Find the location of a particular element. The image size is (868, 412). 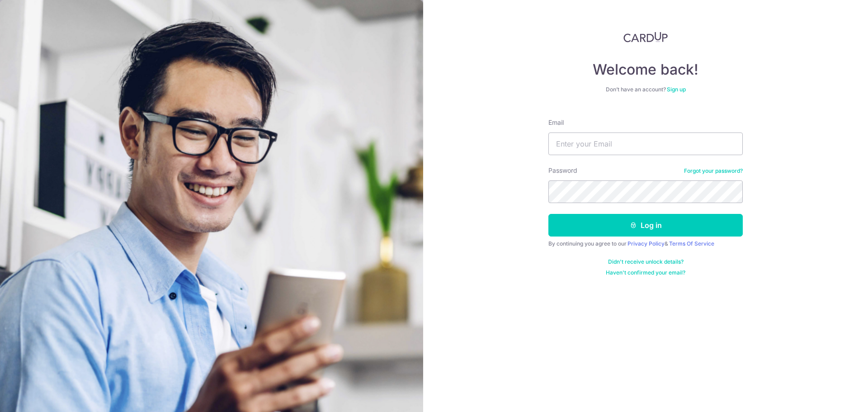

div: Don’t have an account? is located at coordinates (645, 89).